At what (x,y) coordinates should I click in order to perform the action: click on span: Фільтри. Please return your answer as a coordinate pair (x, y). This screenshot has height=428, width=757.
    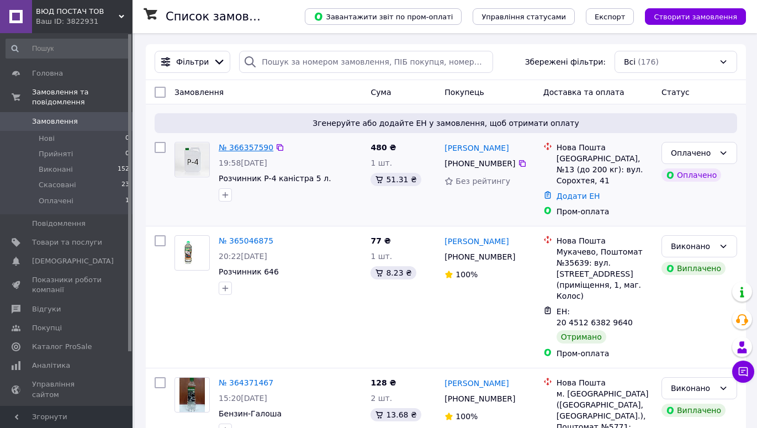
    Looking at the image, I should click on (192, 62).